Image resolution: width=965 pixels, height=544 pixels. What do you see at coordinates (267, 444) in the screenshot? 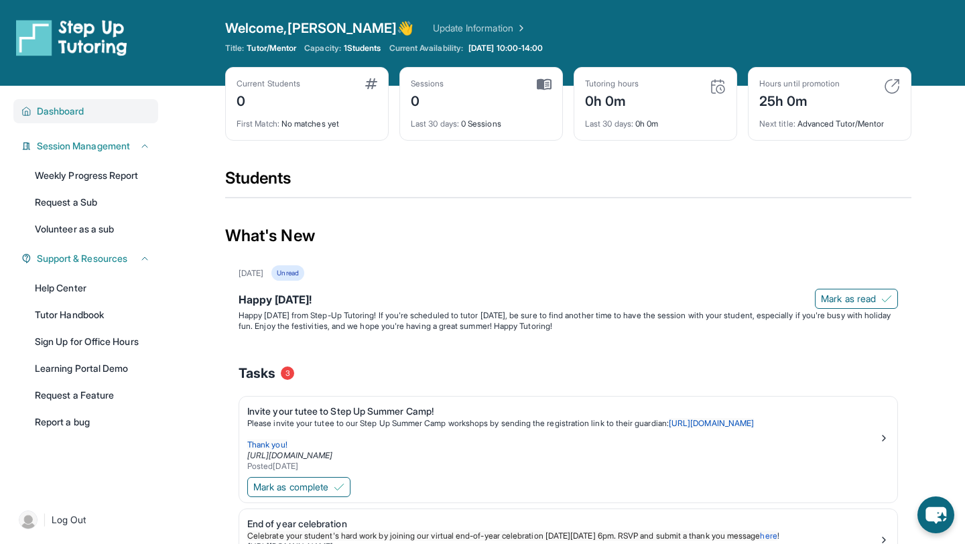
I see `span: Thank you!` at bounding box center [267, 444].